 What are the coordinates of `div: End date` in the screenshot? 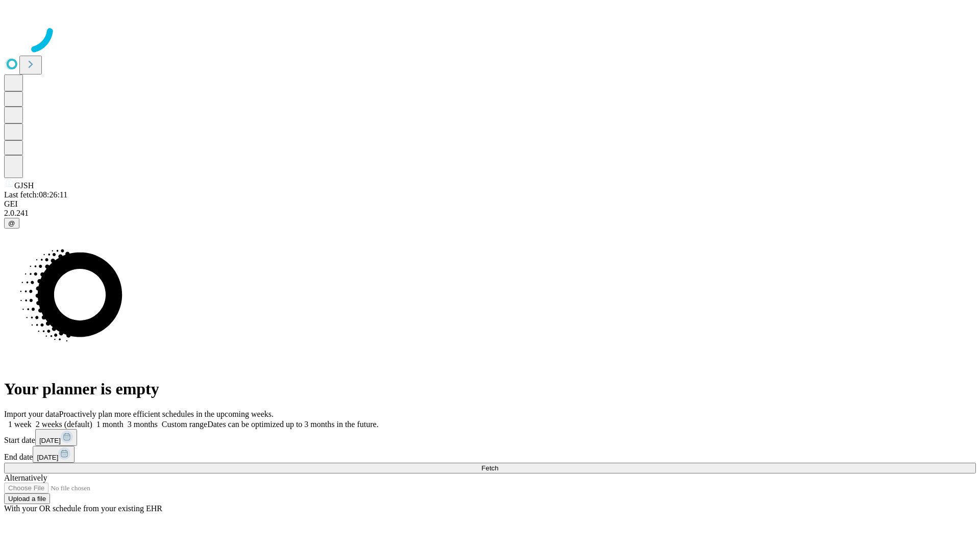 It's located at (490, 454).